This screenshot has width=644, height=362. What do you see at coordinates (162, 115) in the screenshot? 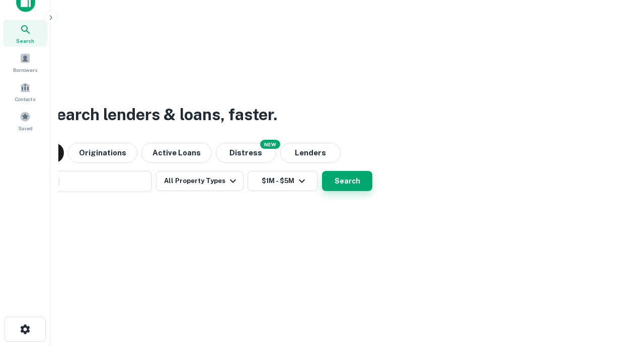
I see `h3: Search lenders & loans, faster.` at bounding box center [162, 115].